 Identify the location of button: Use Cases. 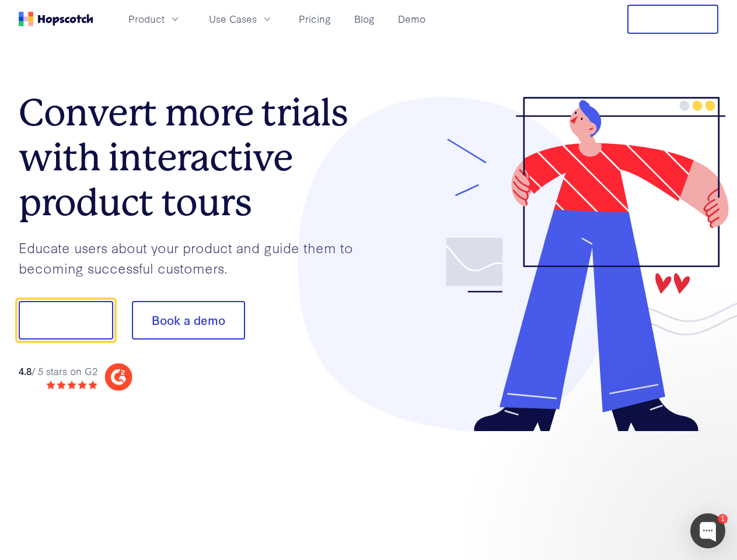
(241, 19).